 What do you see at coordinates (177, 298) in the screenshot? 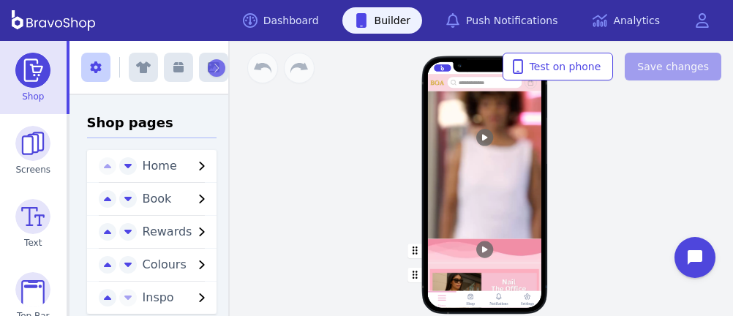
I see `button: Inspo` at bounding box center [177, 298].